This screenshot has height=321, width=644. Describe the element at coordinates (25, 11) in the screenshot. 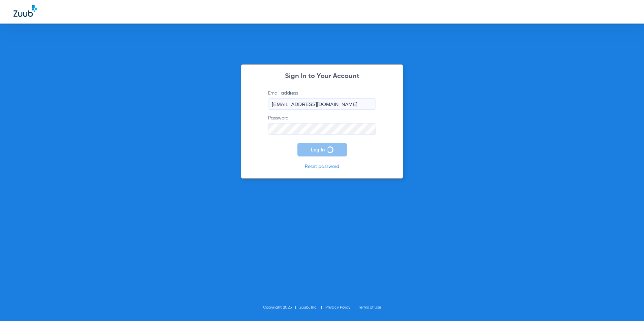

I see `img: Zuub Logo` at that location.